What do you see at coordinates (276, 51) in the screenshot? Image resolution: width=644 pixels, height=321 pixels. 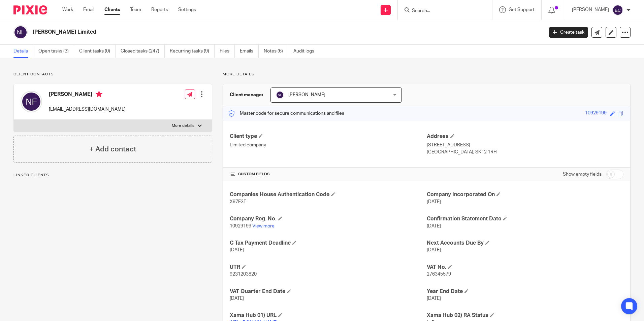 I see `a: Notes (6)` at bounding box center [276, 51].